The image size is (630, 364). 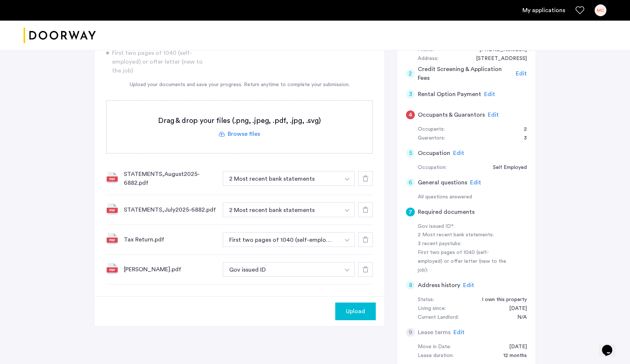 I want to click on div: STATEMENTS,August2025-6882.pdf, so click(x=171, y=179).